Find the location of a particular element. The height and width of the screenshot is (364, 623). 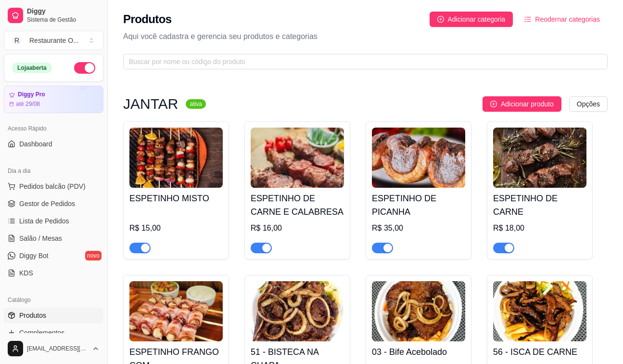

span: Sistema de Gestão is located at coordinates (63, 20).